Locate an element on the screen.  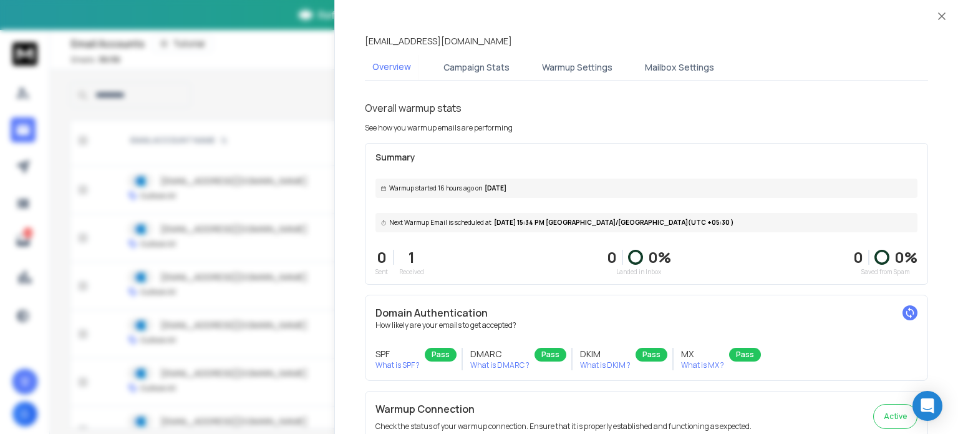
p: Check the status of your warmup connection. Ensure that it is properly established and functionin... is located at coordinates (563, 426).